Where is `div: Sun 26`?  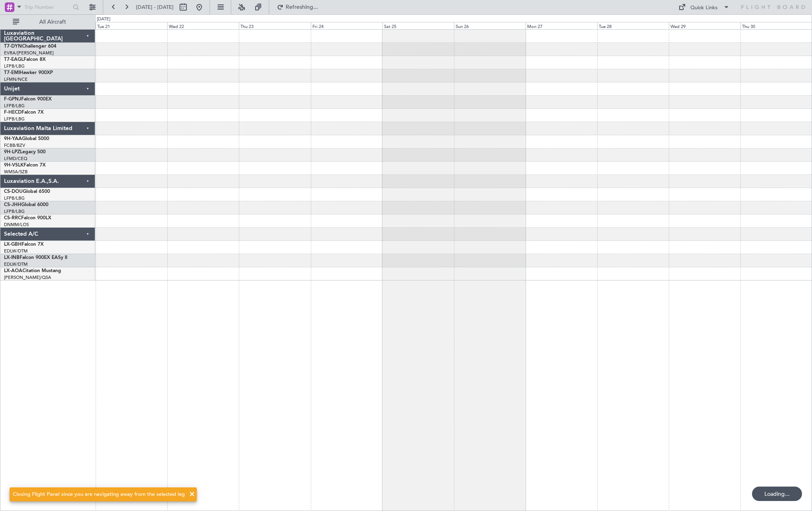
div: Sun 26 is located at coordinates (490, 26).